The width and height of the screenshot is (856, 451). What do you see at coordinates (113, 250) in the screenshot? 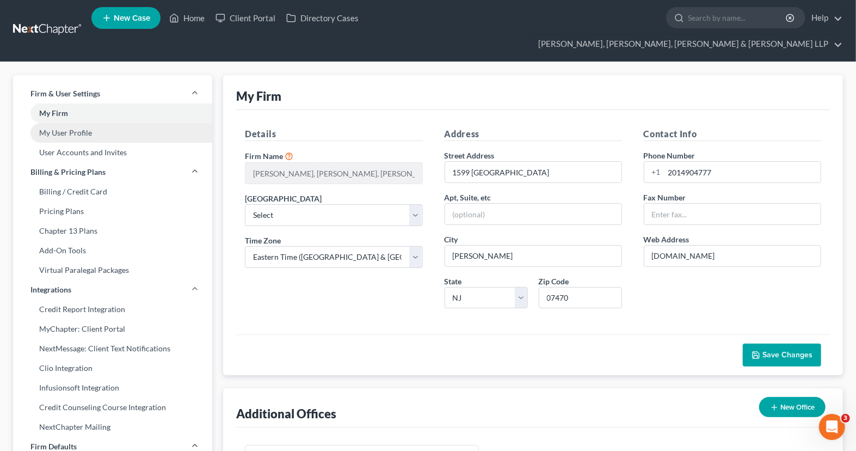
I see `a: Add-On Tools` at bounding box center [113, 250].